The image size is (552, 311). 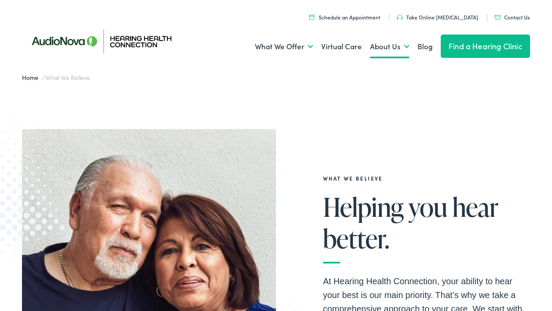 I want to click on span: Helping, so click(x=363, y=207).